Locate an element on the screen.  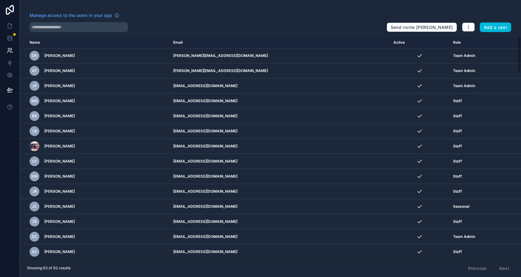
span: AT is located at coordinates (34, 71).